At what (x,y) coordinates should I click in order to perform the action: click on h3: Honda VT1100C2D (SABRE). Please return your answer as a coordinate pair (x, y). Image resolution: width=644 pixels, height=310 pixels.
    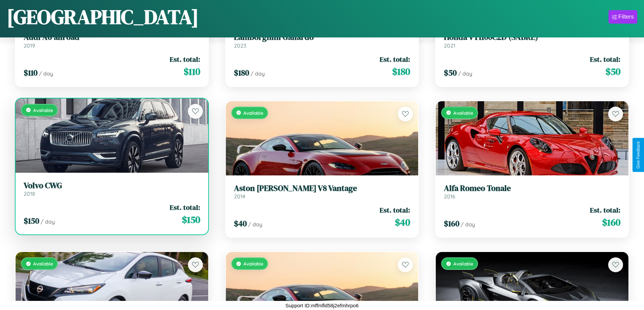
    Looking at the image, I should click on (532, 38).